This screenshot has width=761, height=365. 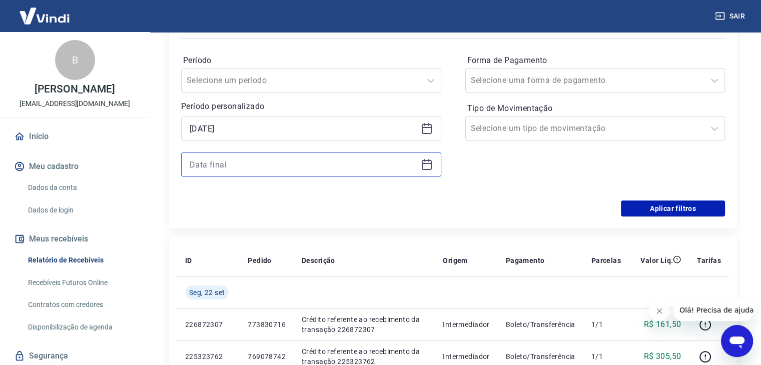 I want to click on img: Vindi, so click(x=45, y=16).